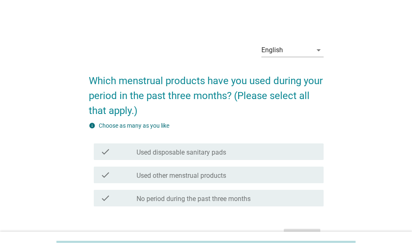  What do you see at coordinates (181, 176) in the screenshot?
I see `label: Used other menstrual products` at bounding box center [181, 176].